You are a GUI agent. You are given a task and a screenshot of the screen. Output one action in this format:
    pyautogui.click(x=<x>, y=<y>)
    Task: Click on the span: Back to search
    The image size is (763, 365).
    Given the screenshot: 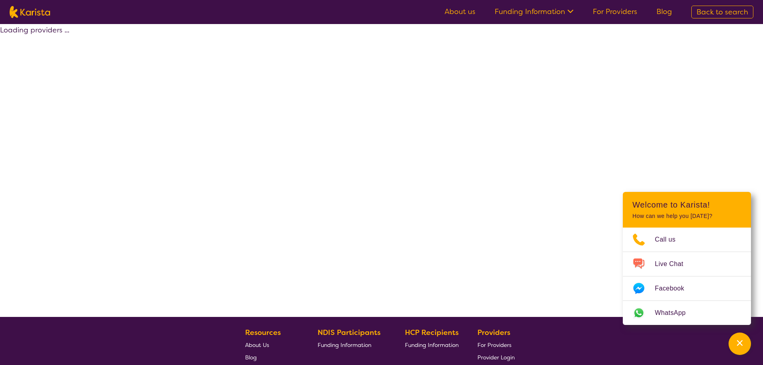 What is the action you would take?
    pyautogui.click(x=723, y=12)
    